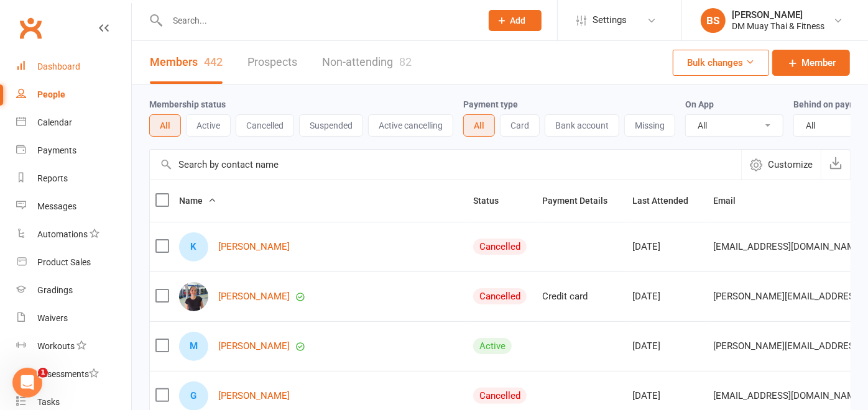 Image resolution: width=868 pixels, height=410 pixels. What do you see at coordinates (493, 201) in the screenshot?
I see `span: Status` at bounding box center [493, 201].